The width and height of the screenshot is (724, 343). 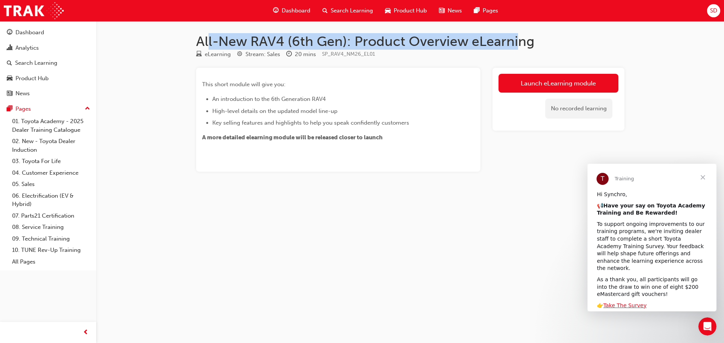 I want to click on span: learningResourceType_ELEARNING-icon, so click(x=199, y=55).